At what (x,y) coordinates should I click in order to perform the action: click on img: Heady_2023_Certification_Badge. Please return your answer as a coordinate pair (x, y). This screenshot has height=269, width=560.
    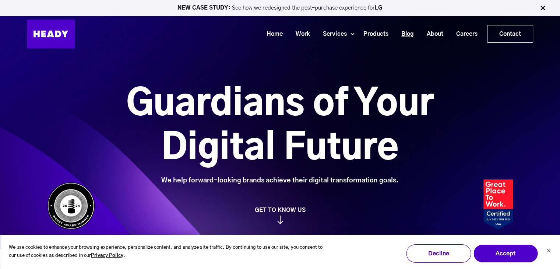
    Looking at the image, I should click on (498, 204).